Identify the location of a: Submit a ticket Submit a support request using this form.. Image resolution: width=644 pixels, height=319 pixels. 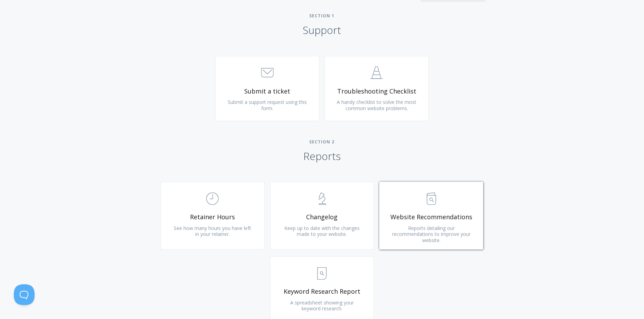
(267, 89).